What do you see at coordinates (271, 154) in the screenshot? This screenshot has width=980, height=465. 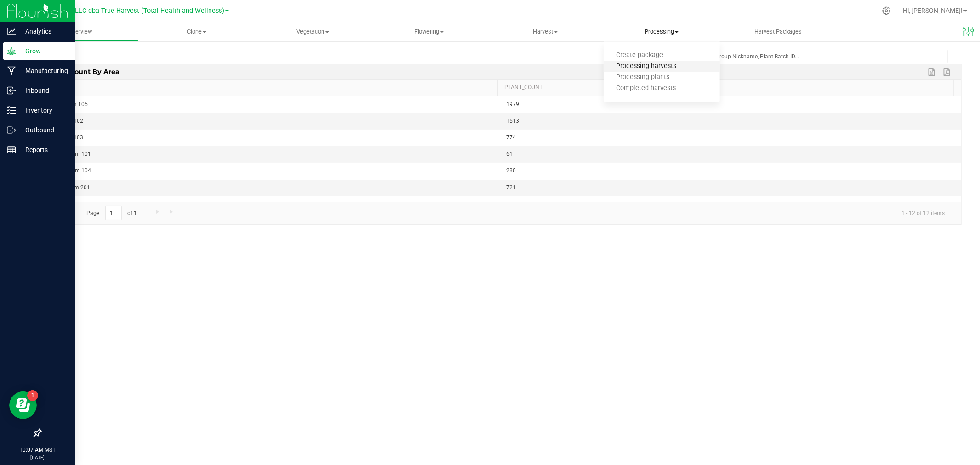 I see `td: Mother Room 101` at bounding box center [271, 154].